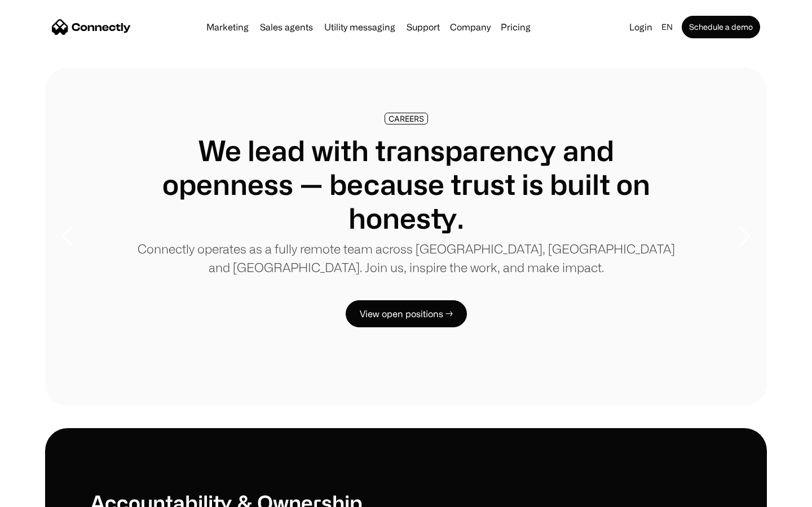 This screenshot has width=812, height=507. Describe the element at coordinates (286, 27) in the screenshot. I see `a: Sales agents` at that location.